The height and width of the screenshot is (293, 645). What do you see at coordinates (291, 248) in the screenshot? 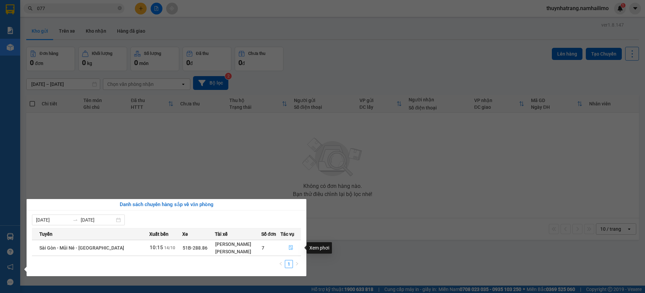
I see `button: file-done` at bounding box center [291, 248].